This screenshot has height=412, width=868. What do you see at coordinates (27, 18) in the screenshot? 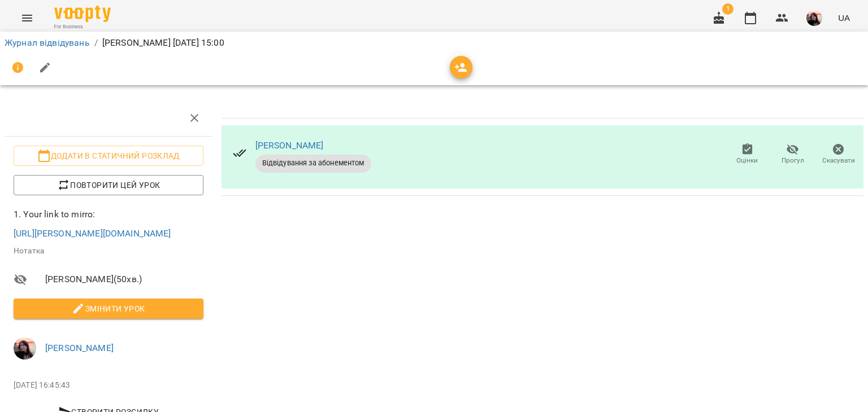
I see `button: Menu` at bounding box center [27, 18].